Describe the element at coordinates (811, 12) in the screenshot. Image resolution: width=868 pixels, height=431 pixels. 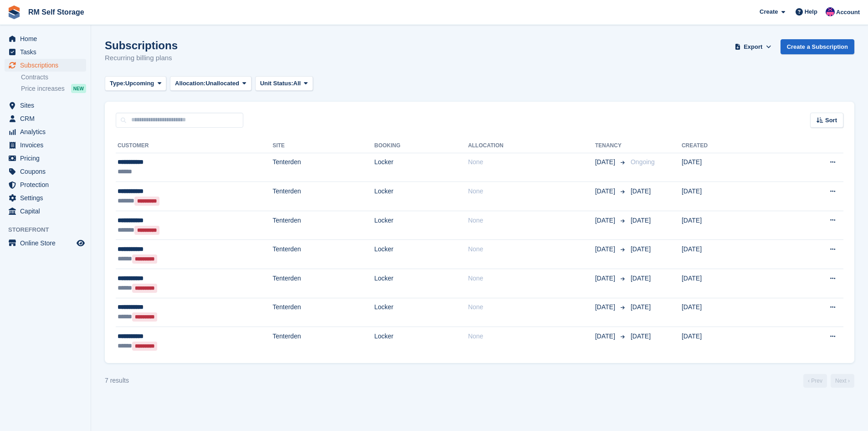
I see `span: Help` at that location.